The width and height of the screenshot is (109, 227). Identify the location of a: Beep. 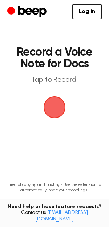
(28, 12).